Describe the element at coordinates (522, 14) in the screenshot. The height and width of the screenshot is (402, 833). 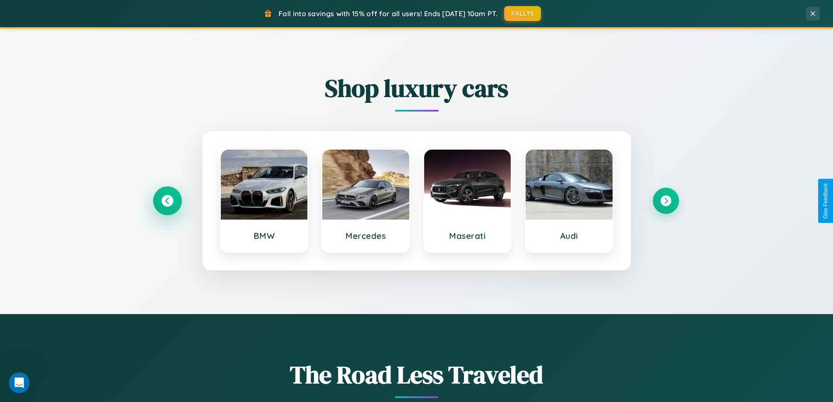
I see `button: FALL15` at that location.